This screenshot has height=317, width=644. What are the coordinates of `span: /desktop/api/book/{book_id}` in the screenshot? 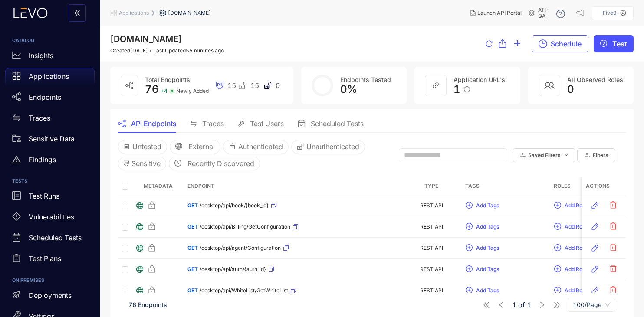 It's located at (234, 206).